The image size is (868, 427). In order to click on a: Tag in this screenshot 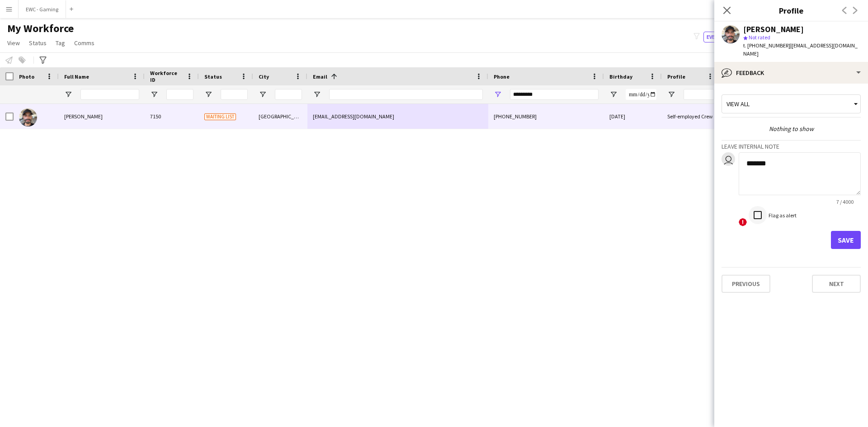, I will do `click(60, 43)`.